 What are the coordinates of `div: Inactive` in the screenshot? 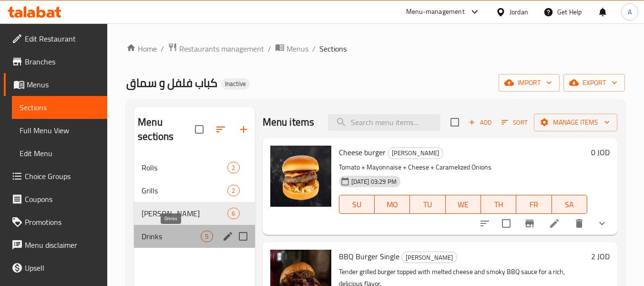 It's located at (236, 84).